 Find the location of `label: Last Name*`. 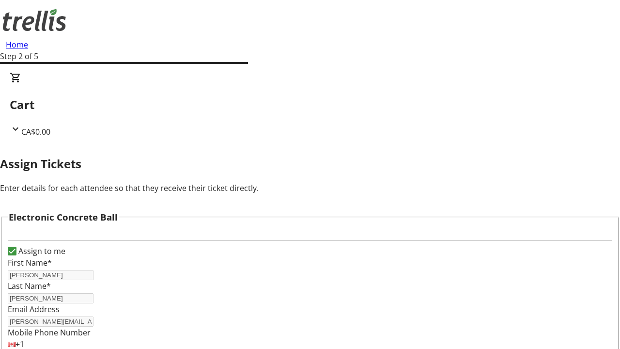

label: Last Name* is located at coordinates (29, 286).